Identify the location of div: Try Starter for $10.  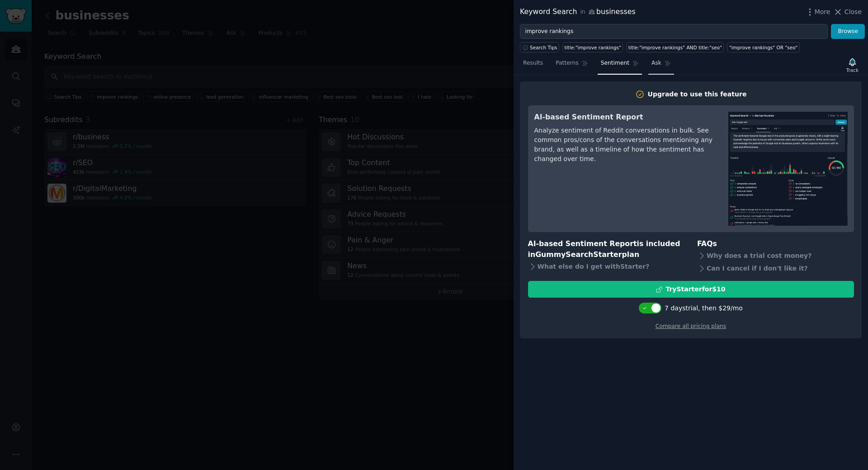
(695, 289).